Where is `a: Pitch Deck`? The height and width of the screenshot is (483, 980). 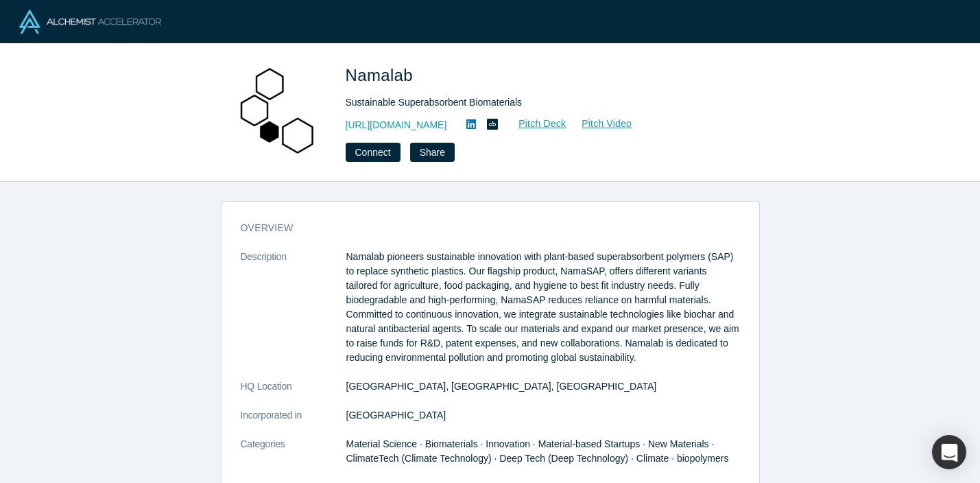
a: Pitch Deck is located at coordinates (535, 124).